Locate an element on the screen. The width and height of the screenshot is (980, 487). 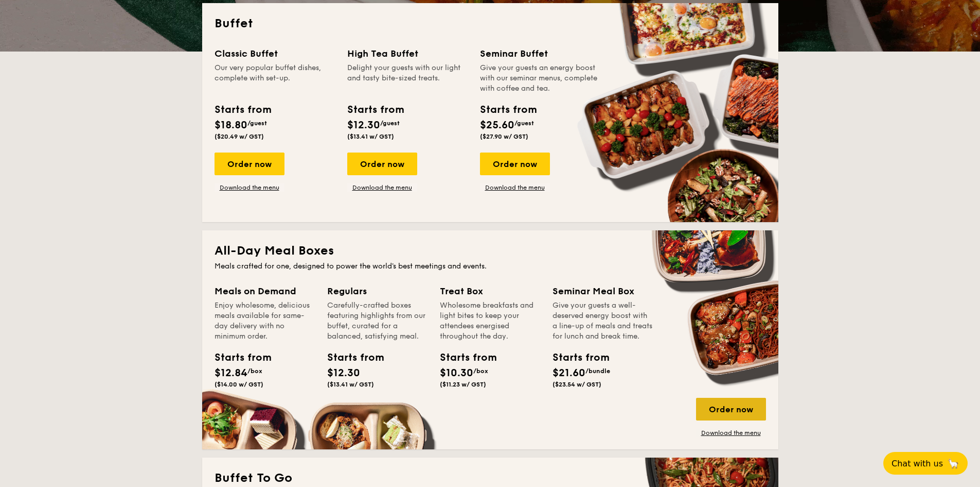
span: ($14.00 w/ GST) is located at coordinates (239, 384).